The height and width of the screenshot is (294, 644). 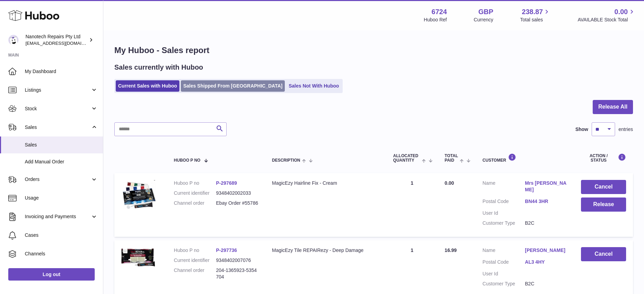 I want to click on span: Total sales, so click(x=536, y=20).